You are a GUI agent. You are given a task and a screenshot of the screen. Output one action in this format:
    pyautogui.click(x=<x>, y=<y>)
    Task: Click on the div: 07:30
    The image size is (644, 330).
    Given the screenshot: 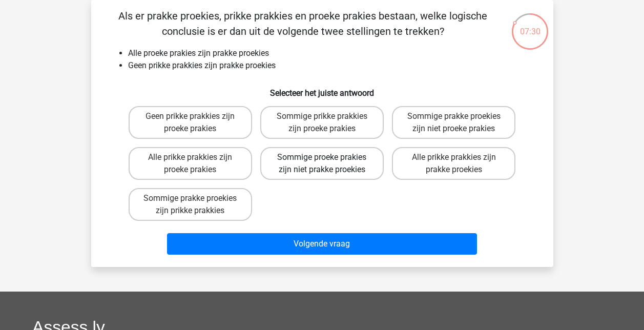 What is the action you would take?
    pyautogui.click(x=530, y=25)
    